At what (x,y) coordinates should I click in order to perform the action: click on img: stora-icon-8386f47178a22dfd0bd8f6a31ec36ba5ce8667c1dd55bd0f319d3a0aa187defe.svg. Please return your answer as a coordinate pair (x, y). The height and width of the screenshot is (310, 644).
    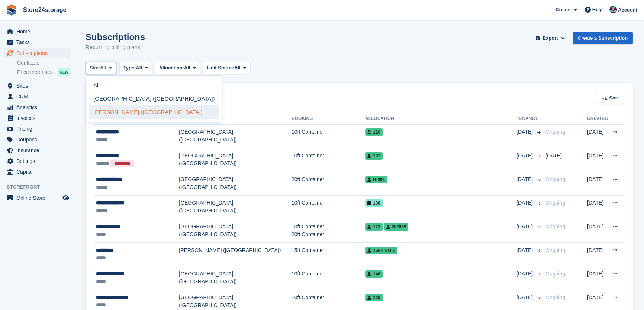
    Looking at the image, I should click on (12, 10).